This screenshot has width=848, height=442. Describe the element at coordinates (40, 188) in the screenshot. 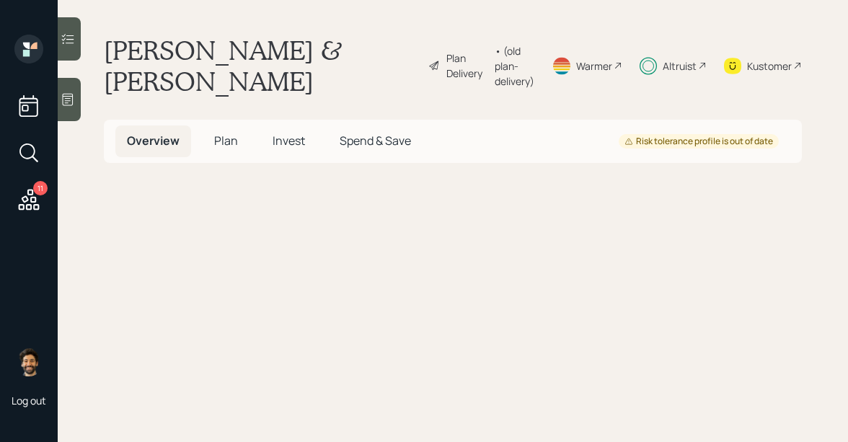

I see `div: 11` at that location.